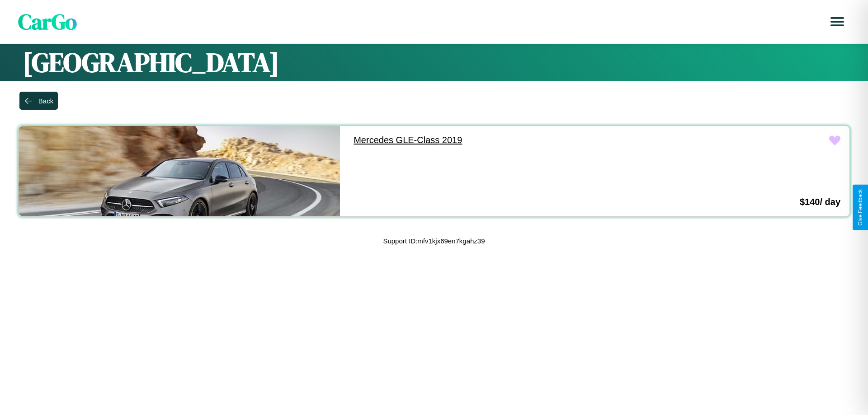  What do you see at coordinates (820, 202) in the screenshot?
I see `h3: $ 140 / day` at bounding box center [820, 202].